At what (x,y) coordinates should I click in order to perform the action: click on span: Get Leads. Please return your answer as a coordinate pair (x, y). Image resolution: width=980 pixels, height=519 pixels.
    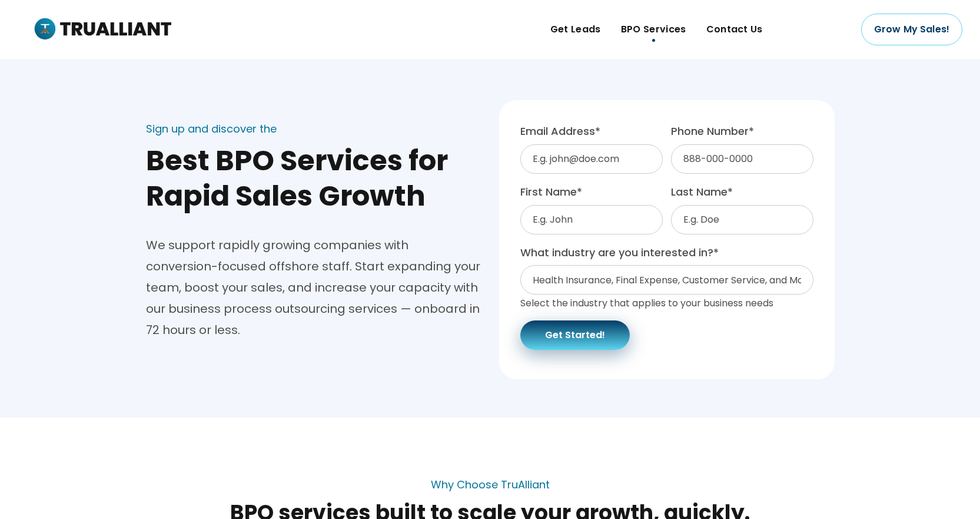
    Looking at the image, I should click on (576, 29).